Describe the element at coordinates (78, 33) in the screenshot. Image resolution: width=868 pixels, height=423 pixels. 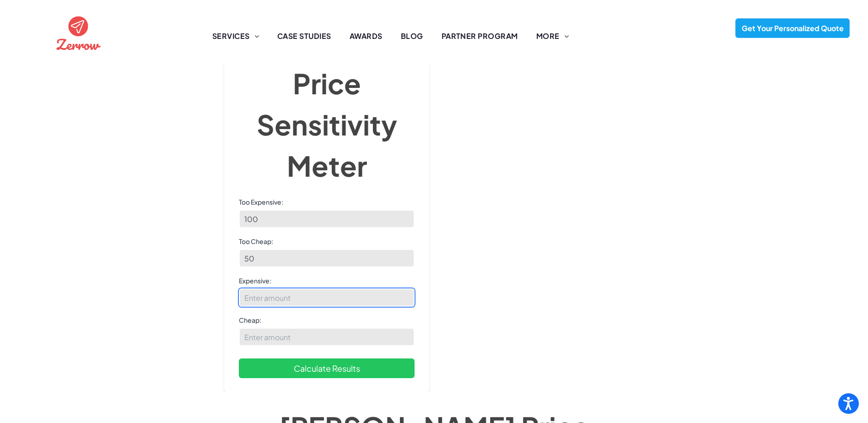
I see `img: the logo for zernow is a red circle with an airplane in it .` at that location.